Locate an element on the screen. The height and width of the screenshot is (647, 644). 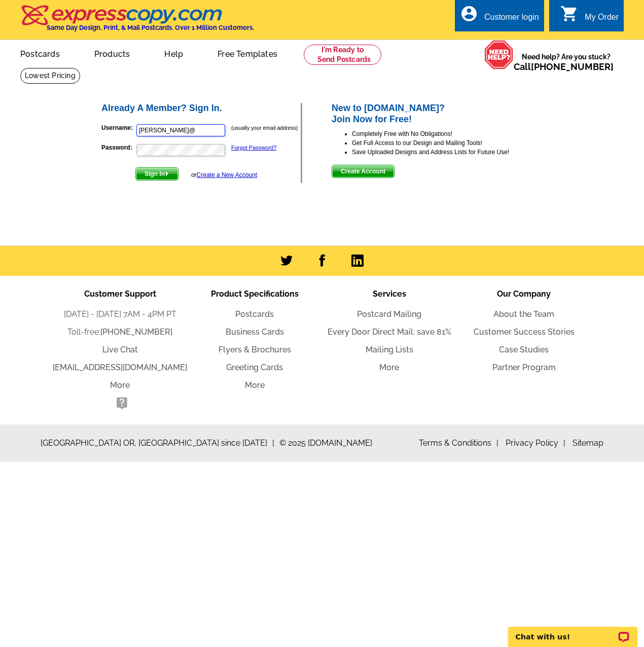
p: Chat with us! is located at coordinates (64, 22).